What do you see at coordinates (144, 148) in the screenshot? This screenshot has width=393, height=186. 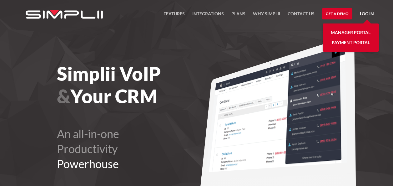 I see `h2: An all-in-one Productivity` at bounding box center [144, 148].